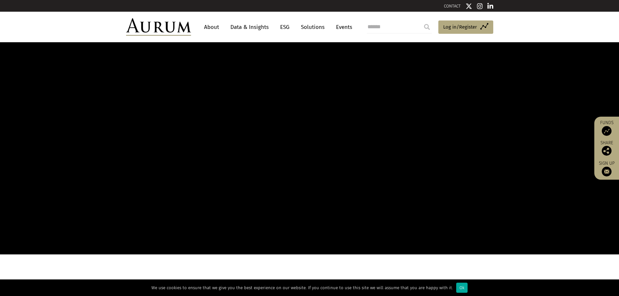 This screenshot has height=296, width=619. I want to click on span: Log in/Register, so click(460, 27).